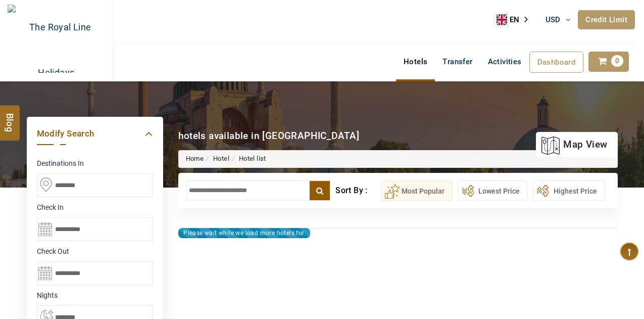 Image resolution: width=644 pixels, height=319 pixels. I want to click on a: Modify Search, so click(95, 133).